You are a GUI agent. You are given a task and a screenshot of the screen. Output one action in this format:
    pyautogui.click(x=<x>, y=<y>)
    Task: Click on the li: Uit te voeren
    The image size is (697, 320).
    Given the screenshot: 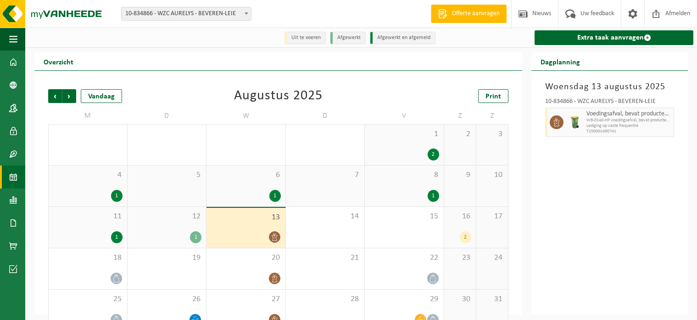 What is the action you would take?
    pyautogui.click(x=305, y=38)
    